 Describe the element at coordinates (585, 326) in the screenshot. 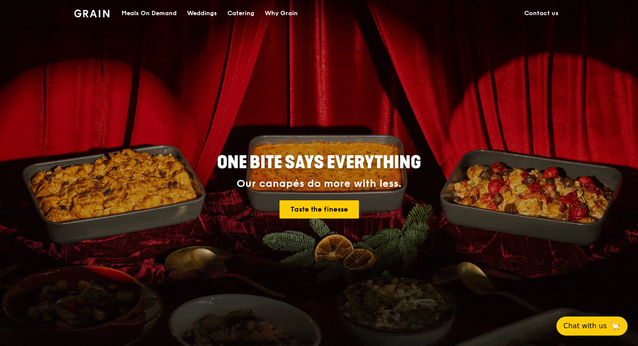

I see `span: Chat with us` at that location.